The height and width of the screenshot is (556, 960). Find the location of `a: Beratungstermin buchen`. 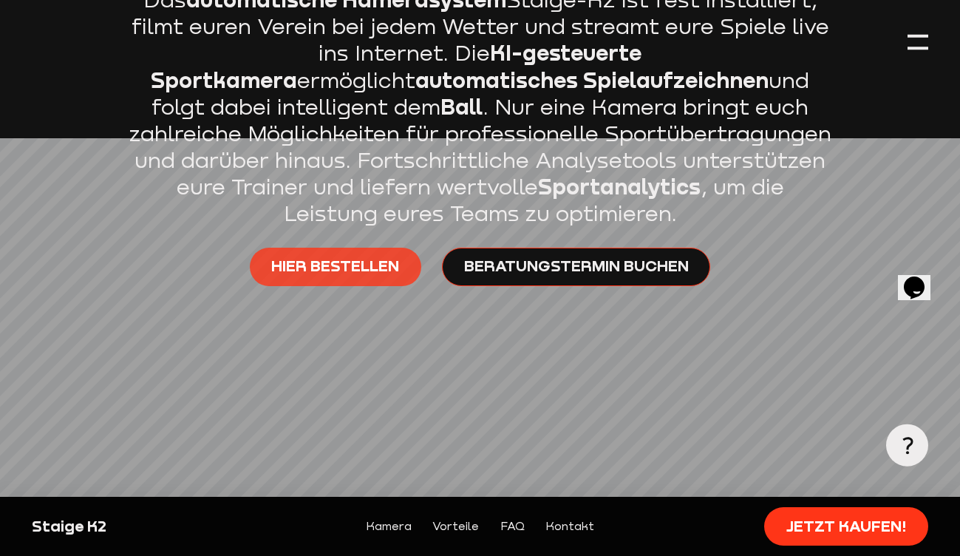

a: Beratungstermin buchen is located at coordinates (575, 267).